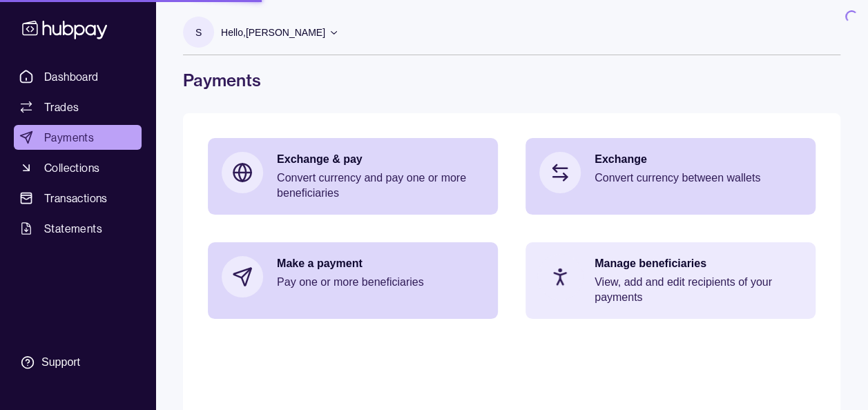 The height and width of the screenshot is (410, 868). Describe the element at coordinates (61, 363) in the screenshot. I see `div: Support` at that location.